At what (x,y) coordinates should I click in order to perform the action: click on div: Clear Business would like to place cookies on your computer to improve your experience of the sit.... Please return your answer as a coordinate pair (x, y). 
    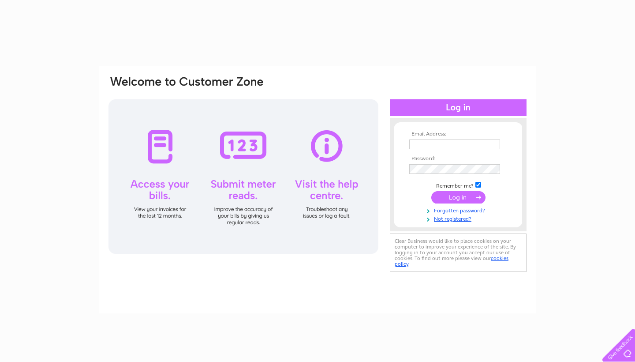
    Looking at the image, I should click on (458, 252).